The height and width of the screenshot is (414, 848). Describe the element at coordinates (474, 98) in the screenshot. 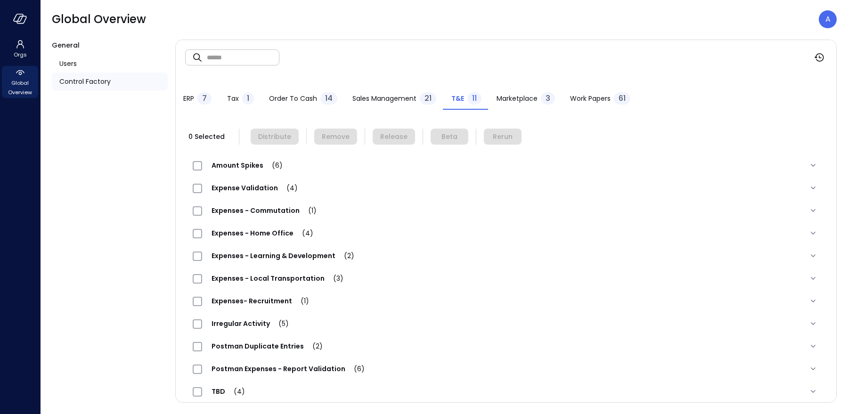

I see `span: 11` at that location.